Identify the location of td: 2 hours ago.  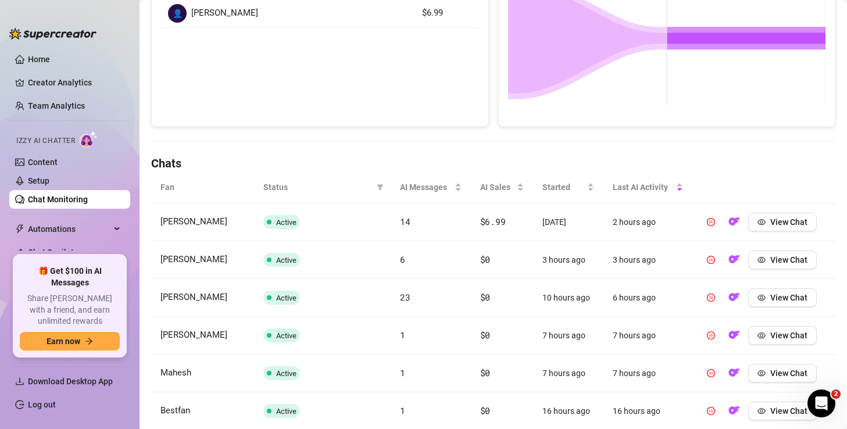
(647, 222).